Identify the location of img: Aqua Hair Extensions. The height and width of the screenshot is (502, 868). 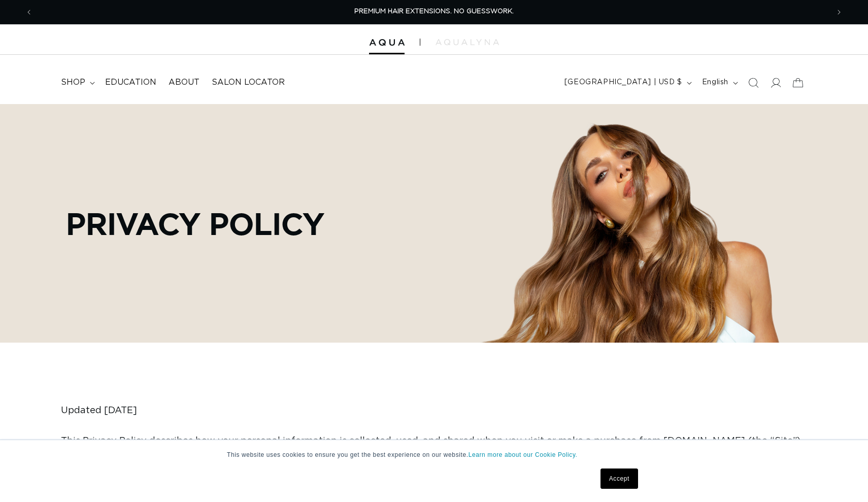
(387, 42).